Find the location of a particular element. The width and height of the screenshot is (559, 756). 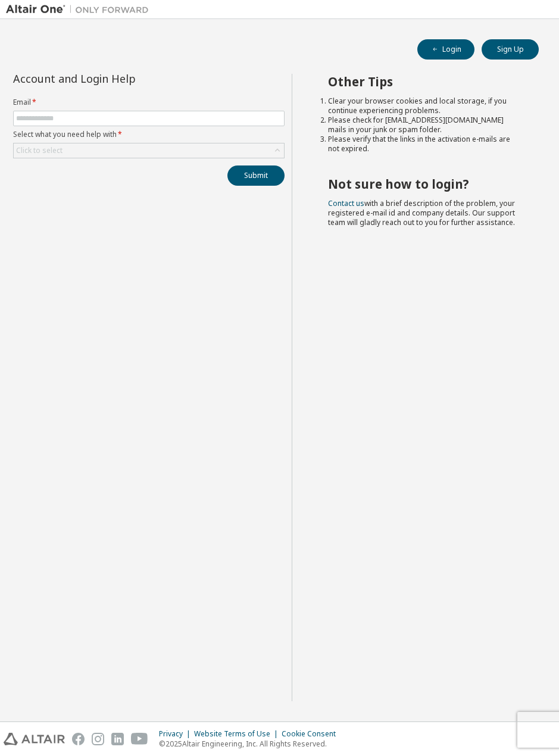

label: Email is located at coordinates (148, 102).